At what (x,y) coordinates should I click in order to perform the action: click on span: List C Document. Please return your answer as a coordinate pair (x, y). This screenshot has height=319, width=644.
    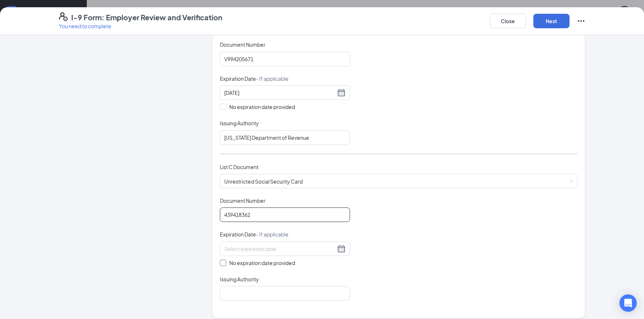
    Looking at the image, I should click on (239, 167).